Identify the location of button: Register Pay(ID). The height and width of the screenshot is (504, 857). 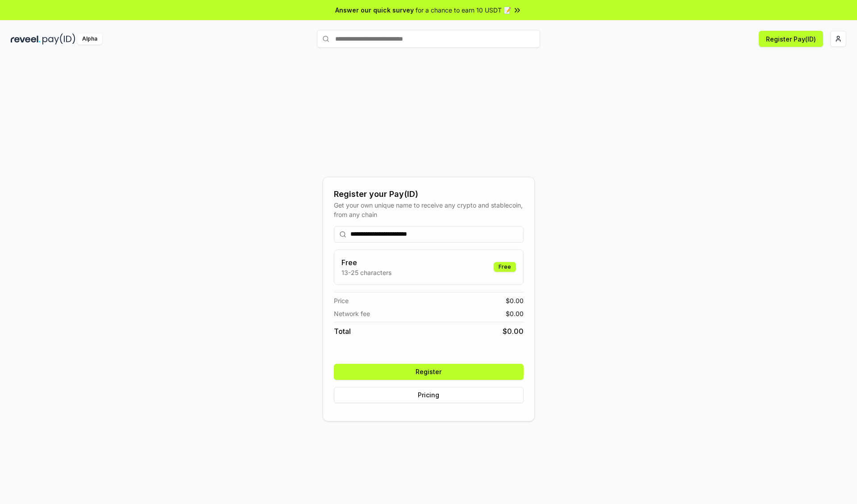
(792, 39).